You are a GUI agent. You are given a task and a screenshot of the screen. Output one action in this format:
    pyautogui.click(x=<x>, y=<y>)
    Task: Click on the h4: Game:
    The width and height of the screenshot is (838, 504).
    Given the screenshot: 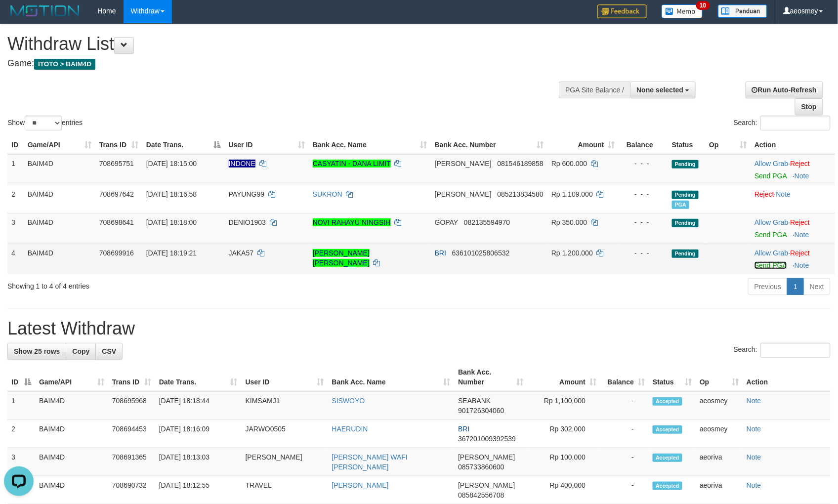 What is the action you would take?
    pyautogui.click(x=278, y=63)
    